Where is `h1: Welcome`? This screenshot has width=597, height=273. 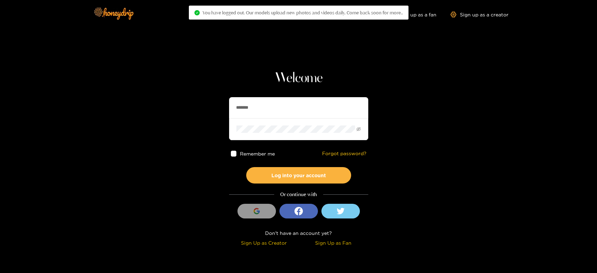 h1: Welcome is located at coordinates (298, 78).